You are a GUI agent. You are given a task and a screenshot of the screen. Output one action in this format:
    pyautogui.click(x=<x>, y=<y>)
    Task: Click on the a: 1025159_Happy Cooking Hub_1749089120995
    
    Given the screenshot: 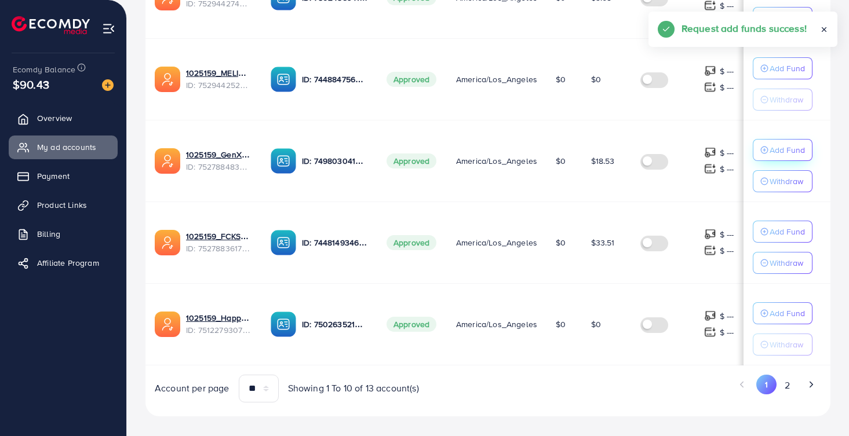 What is the action you would take?
    pyautogui.click(x=219, y=318)
    